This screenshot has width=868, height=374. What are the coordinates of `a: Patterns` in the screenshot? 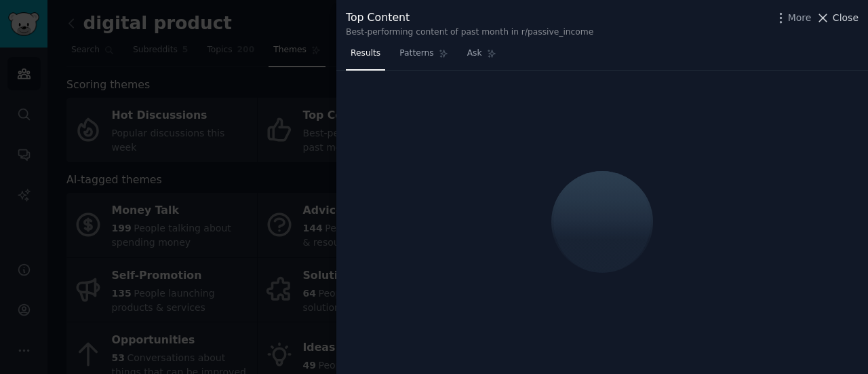 It's located at (423, 56).